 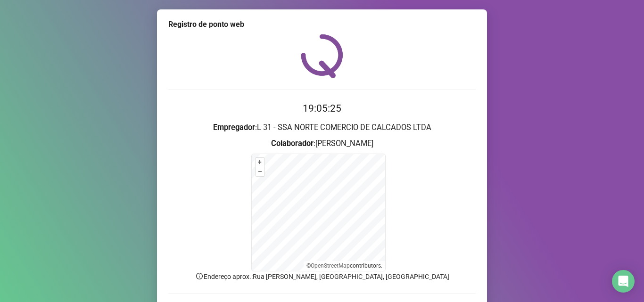 What do you see at coordinates (322, 108) in the screenshot?
I see `time: 19:05:25` at bounding box center [322, 108].